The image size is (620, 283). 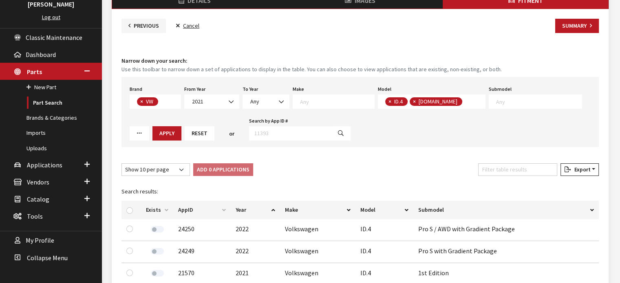 What do you see at coordinates (211, 101) in the screenshot?
I see `span: 2021` at bounding box center [211, 101].